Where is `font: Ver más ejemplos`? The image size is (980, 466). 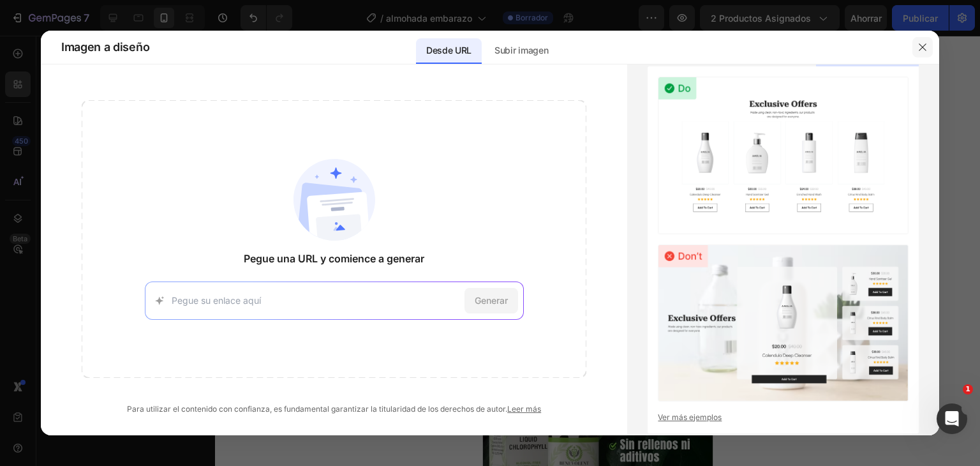
font: Ver más ejemplos is located at coordinates (690, 417).